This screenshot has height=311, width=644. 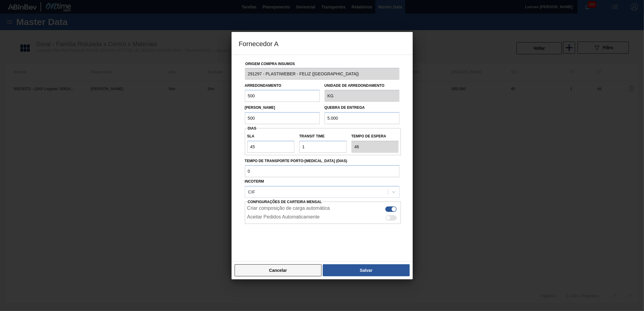 What do you see at coordinates (323, 208) in the screenshot?
I see `div: Essa configuração habilita a criação automática de composição de carga do lado do fornecedor caso...` at bounding box center [323, 208].